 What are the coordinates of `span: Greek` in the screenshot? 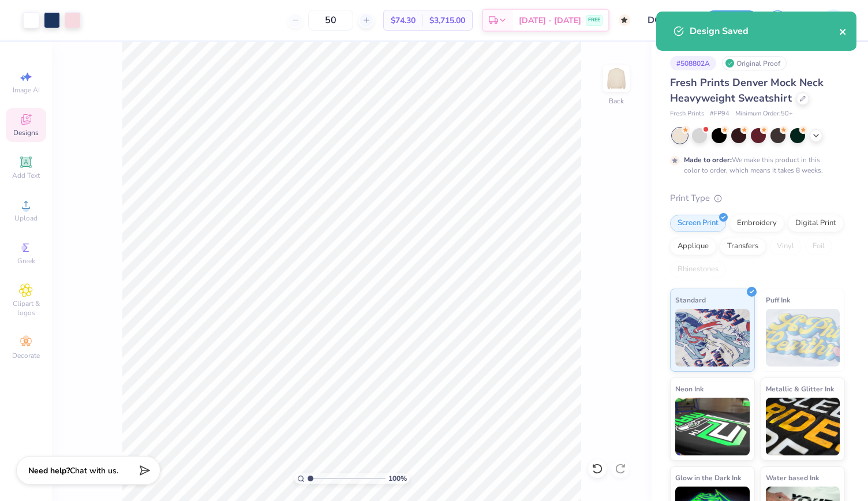 It's located at (26, 260).